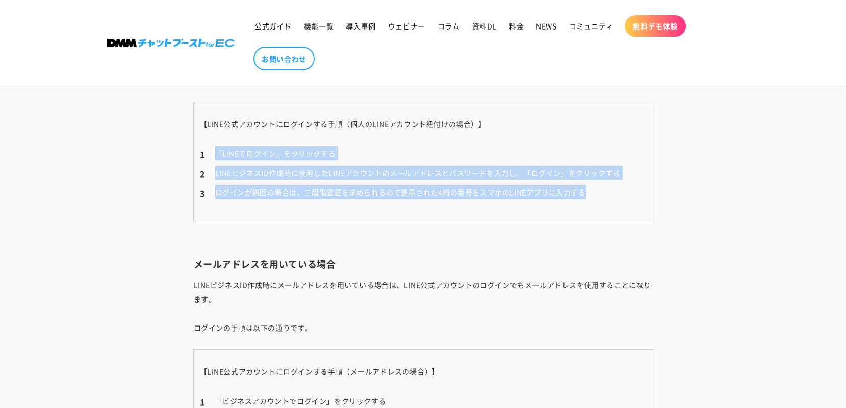 The width and height of the screenshot is (846, 408). I want to click on span: 導入事例, so click(360, 26).